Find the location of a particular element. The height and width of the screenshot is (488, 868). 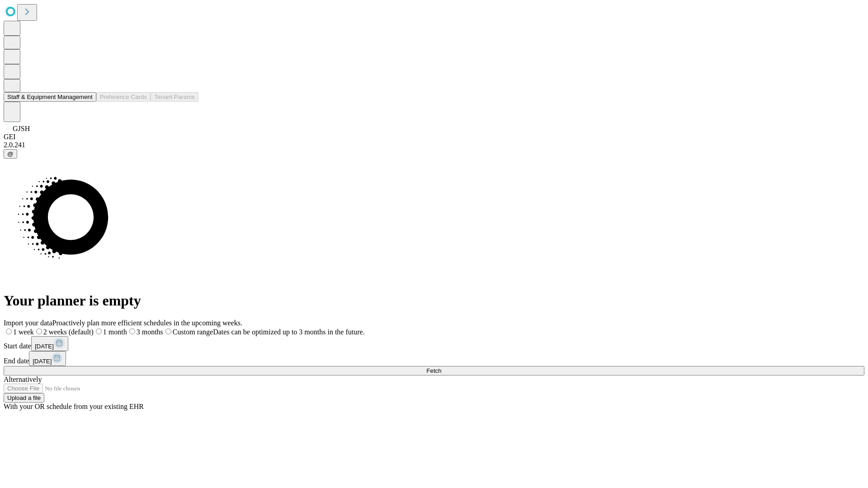

div: End date is located at coordinates (434, 359).